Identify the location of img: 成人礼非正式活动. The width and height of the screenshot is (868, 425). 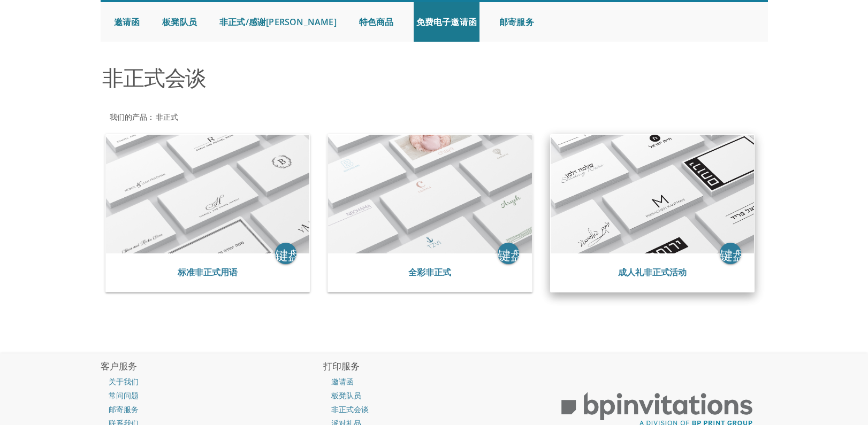
(652, 194).